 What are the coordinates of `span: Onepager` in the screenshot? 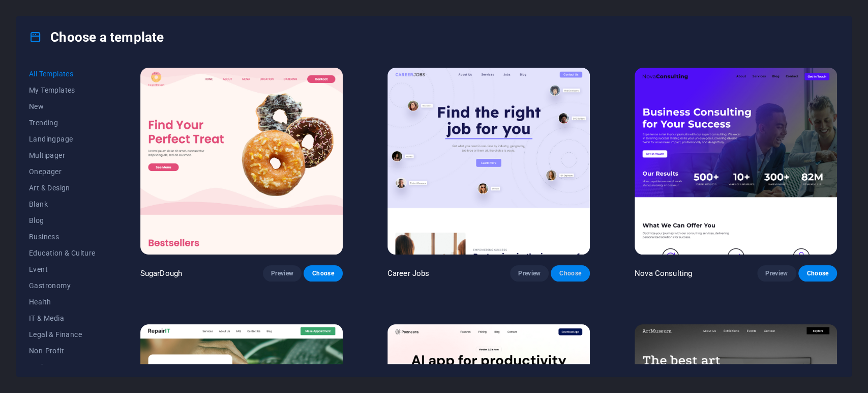 It's located at (62, 171).